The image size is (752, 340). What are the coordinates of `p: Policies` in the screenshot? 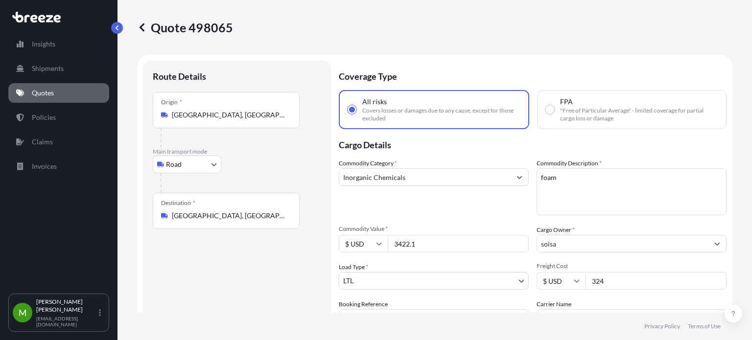 It's located at (44, 118).